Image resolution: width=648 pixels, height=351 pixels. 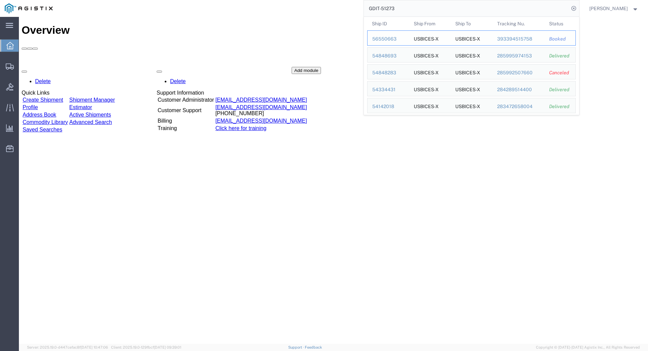 What do you see at coordinates (68, 347) in the screenshot?
I see `span: Server: 2025.19.0-d447cefac8f` at bounding box center [68, 347].